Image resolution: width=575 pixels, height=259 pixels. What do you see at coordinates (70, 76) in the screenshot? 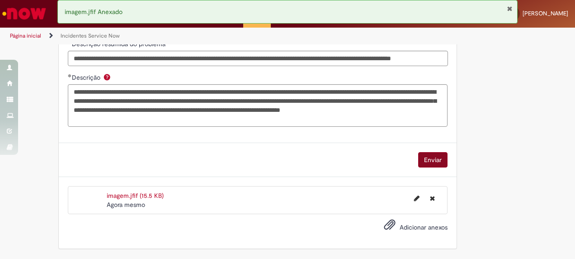
I see `span: Obrigatório Preenchido` at bounding box center [70, 76].